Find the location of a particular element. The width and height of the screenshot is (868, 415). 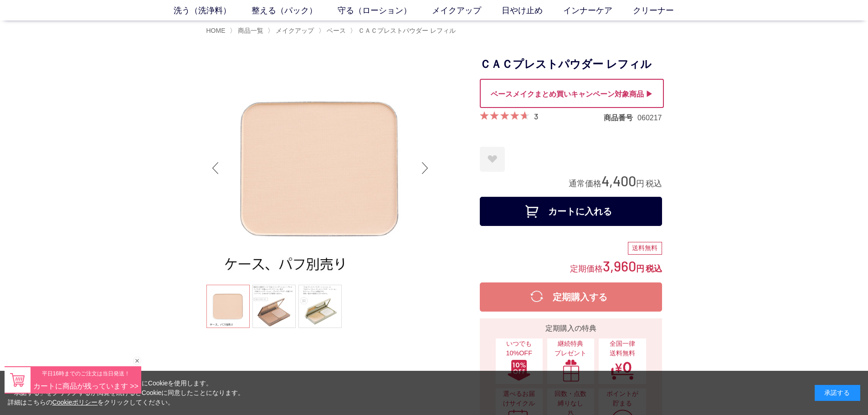

a: インナーケア is located at coordinates (598, 10).